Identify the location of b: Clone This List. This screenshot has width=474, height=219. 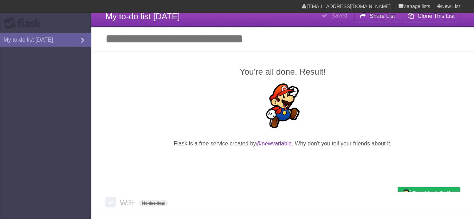
(436, 16).